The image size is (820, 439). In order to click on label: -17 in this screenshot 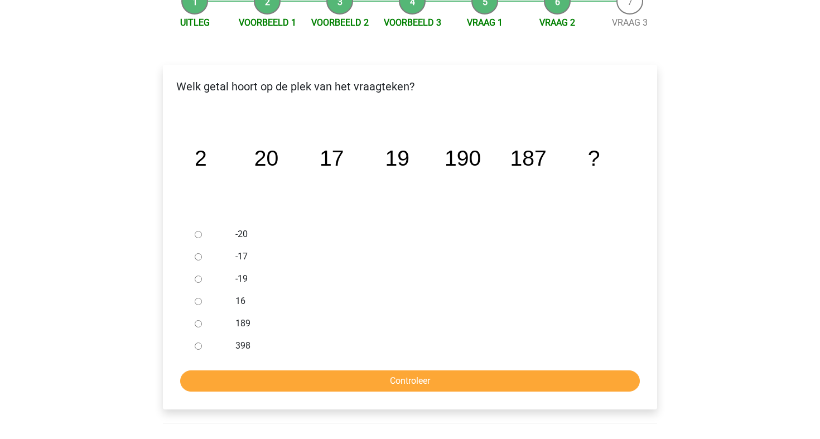, I will do `click(428, 257)`.